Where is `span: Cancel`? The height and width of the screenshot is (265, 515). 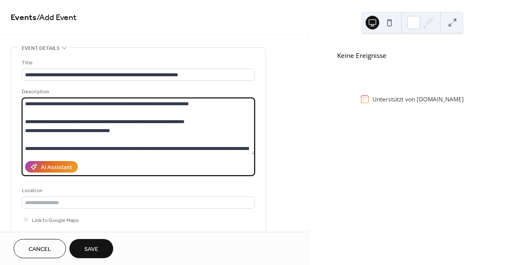
span: Cancel is located at coordinates (40, 249).